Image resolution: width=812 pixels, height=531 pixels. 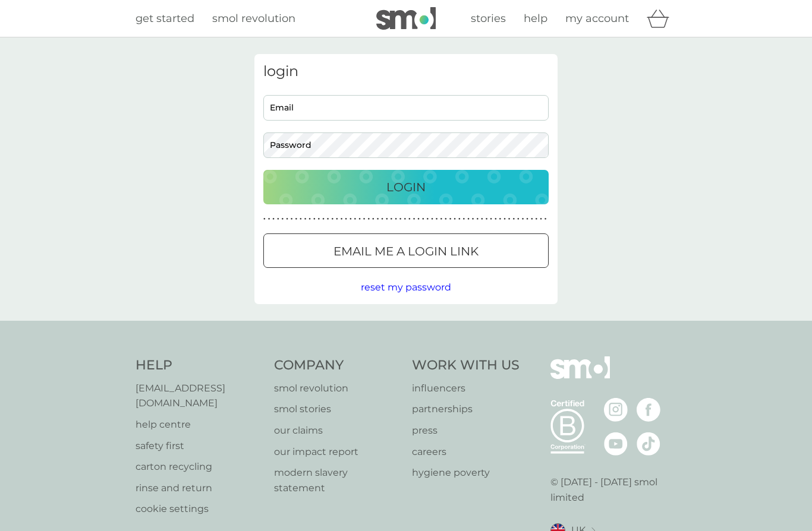 I want to click on p: rinse and return, so click(x=199, y=488).